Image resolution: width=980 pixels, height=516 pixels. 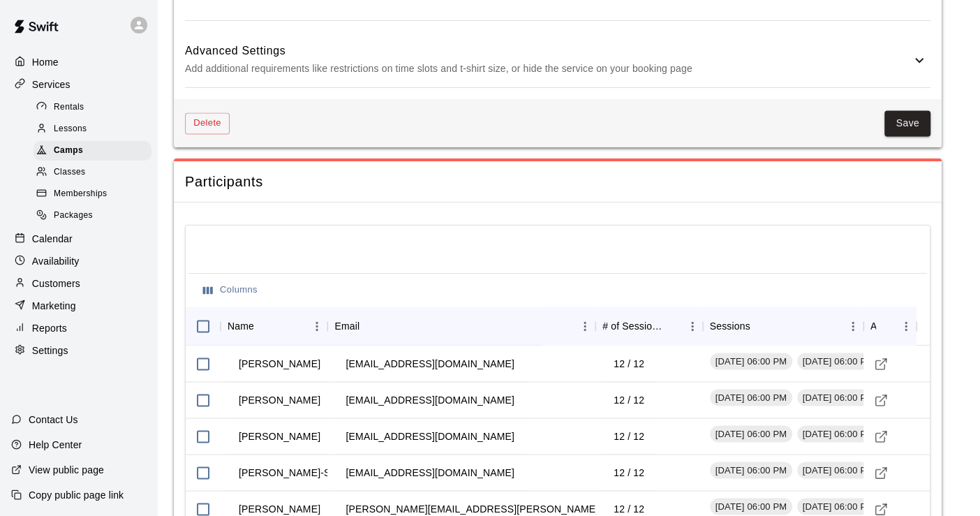 I want to click on p: Contact Us, so click(x=53, y=420).